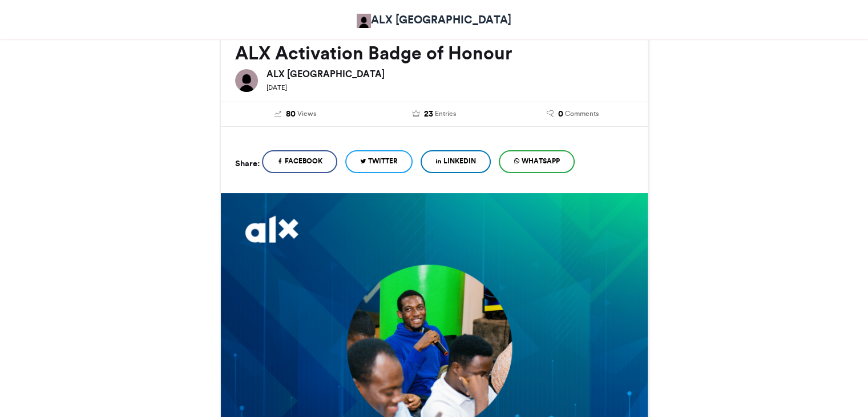 The width and height of the screenshot is (868, 417). Describe the element at coordinates (444, 113) in the screenshot. I see `span: Entries` at that location.